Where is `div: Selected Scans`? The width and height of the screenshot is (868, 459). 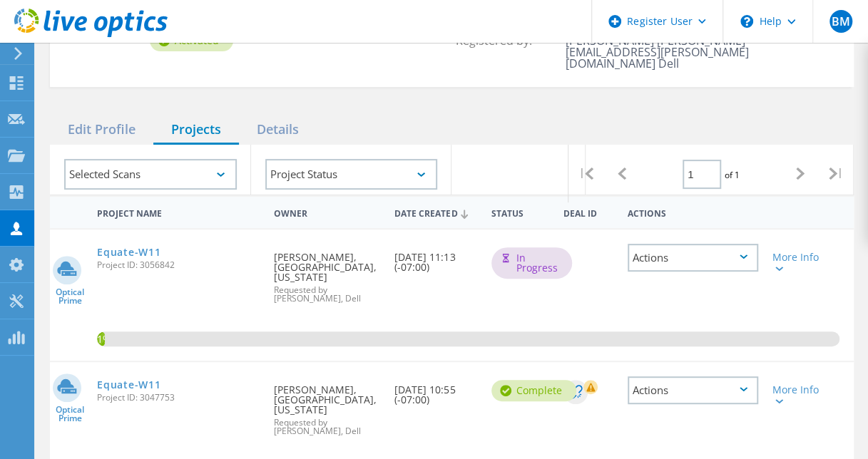 div: Selected Scans is located at coordinates (150, 174).